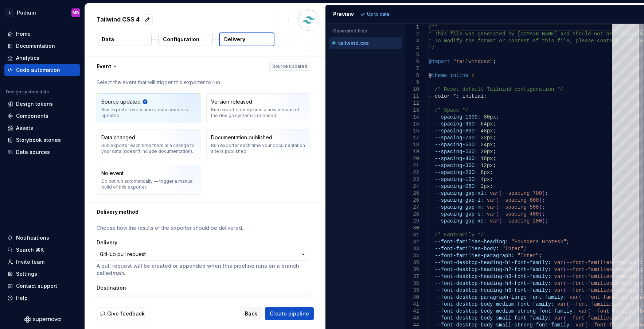 Image resolution: width=644 pixels, height=329 pixels. What do you see at coordinates (251, 314) in the screenshot?
I see `button: Back` at bounding box center [251, 314].